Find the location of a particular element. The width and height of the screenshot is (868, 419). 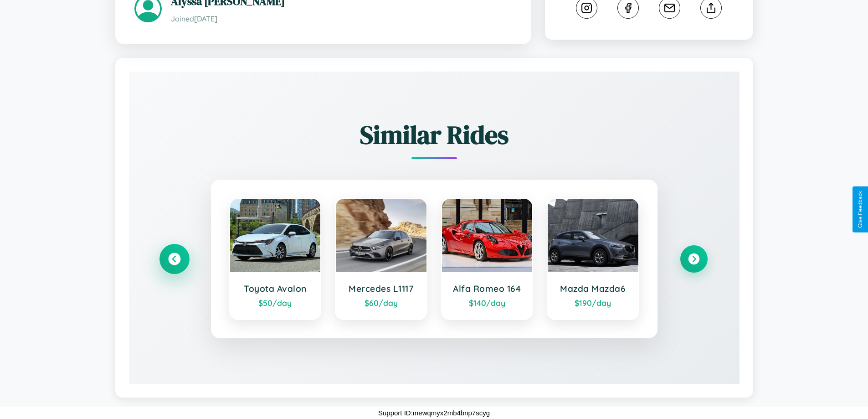

a: Mercedes L1117$60/day is located at coordinates (381, 259).